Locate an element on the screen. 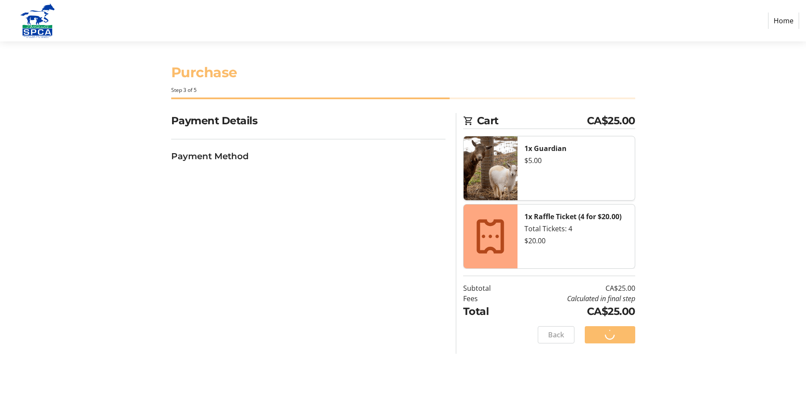 This screenshot has height=412, width=806. a: Home is located at coordinates (783, 21).